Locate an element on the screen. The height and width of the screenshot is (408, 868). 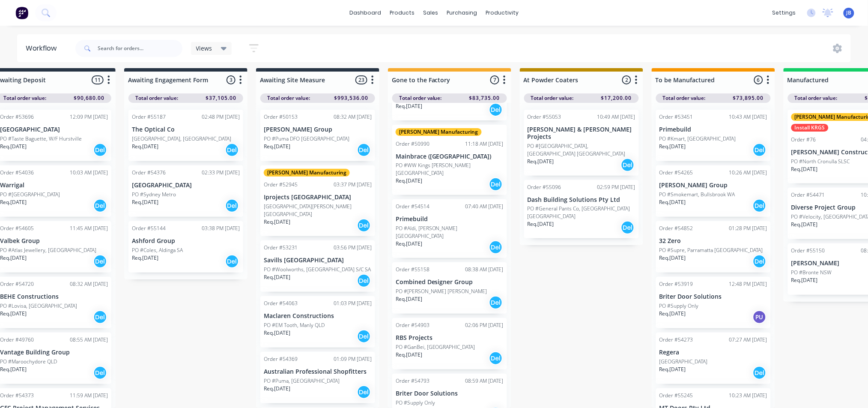
div: Order #54376 is located at coordinates (149, 172).